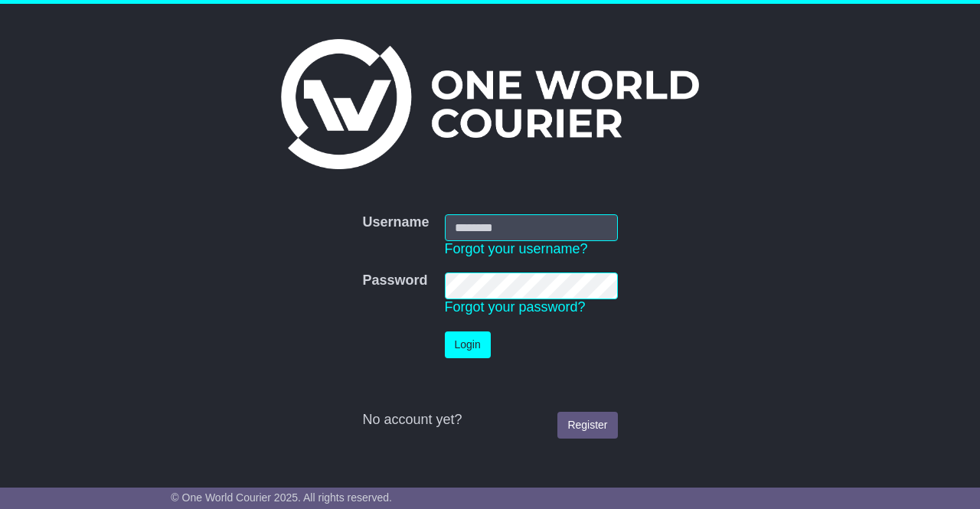 The width and height of the screenshot is (980, 509). I want to click on button: Login, so click(468, 345).